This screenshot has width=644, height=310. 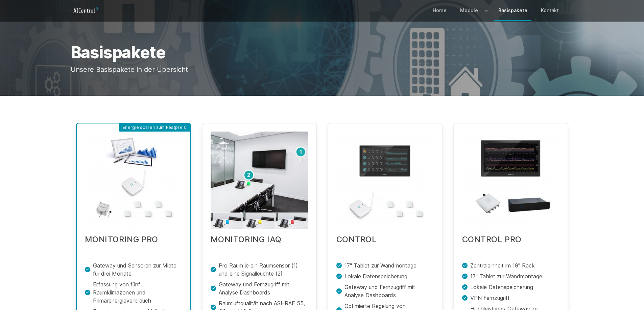 What do you see at coordinates (259, 239) in the screenshot?
I see `h2: MONITORING IAQ` at bounding box center [259, 239].